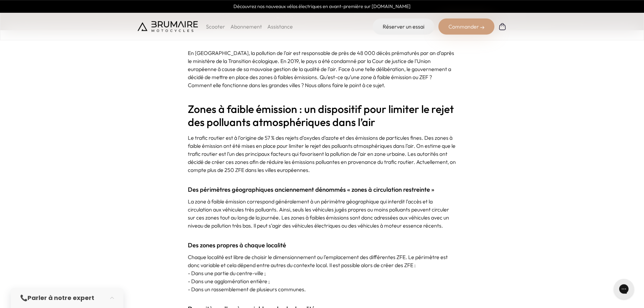  What do you see at coordinates (322, 154) in the screenshot?
I see `p: Le trafic routier est à l’origine de 57 % des rejets d’oxydes d’azote et des émissions de particu...` at bounding box center [322, 154].